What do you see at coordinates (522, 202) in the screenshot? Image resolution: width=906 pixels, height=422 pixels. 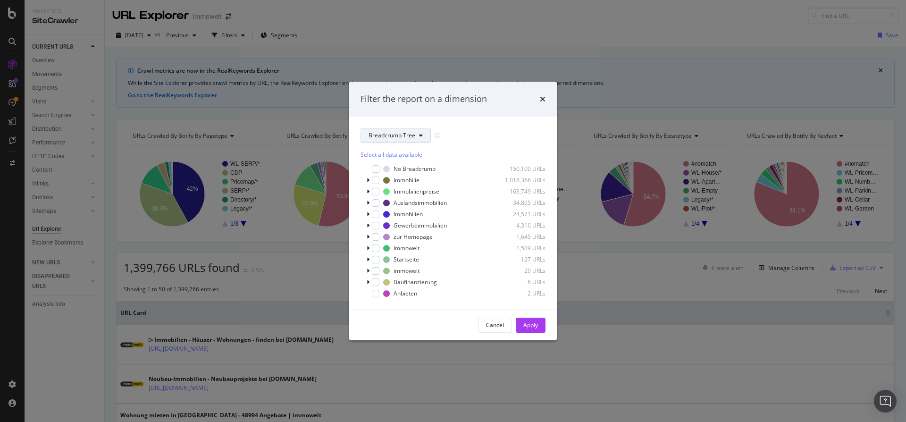 I see `div: 34,805 URLs` at bounding box center [522, 202].